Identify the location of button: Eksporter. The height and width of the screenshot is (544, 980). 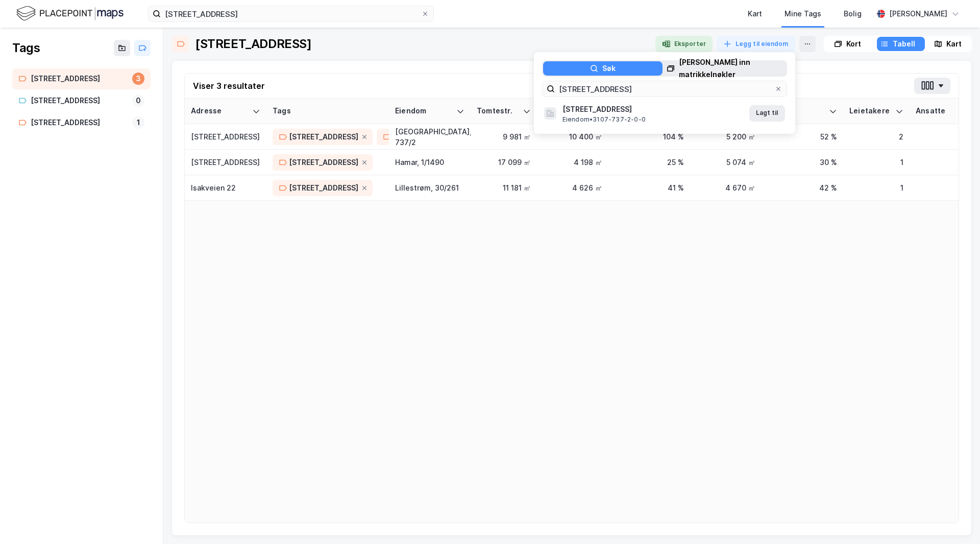
(684, 44).